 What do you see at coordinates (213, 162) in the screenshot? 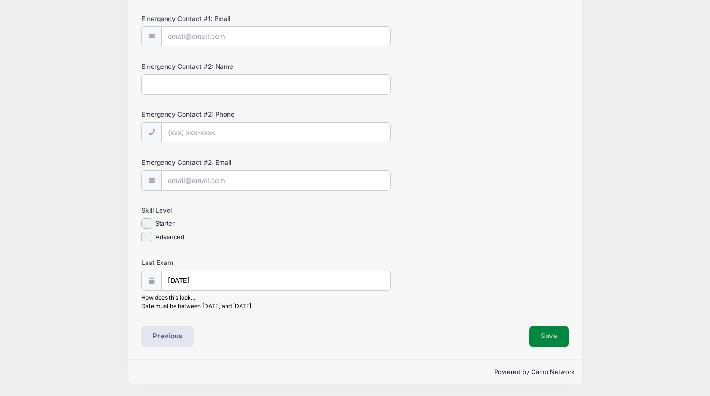
I see `label: Emergency Contact #2: Email` at bounding box center [213, 162].